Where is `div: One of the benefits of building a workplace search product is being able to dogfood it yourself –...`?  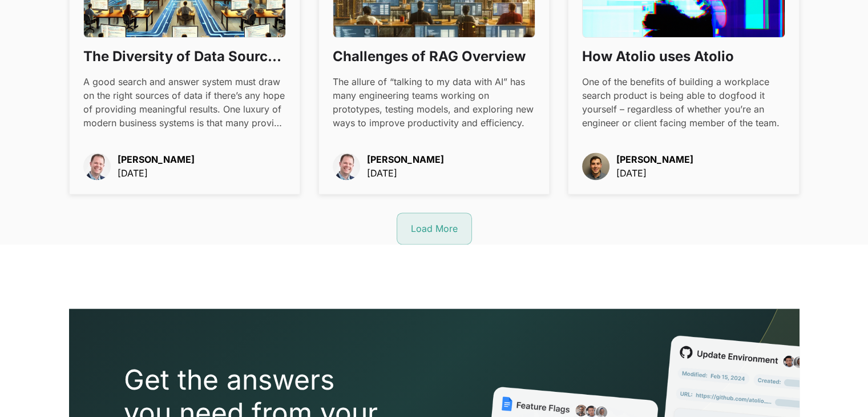
div: One of the benefits of building a workplace search product is being able to dogfood it yourself –... is located at coordinates (683, 102).